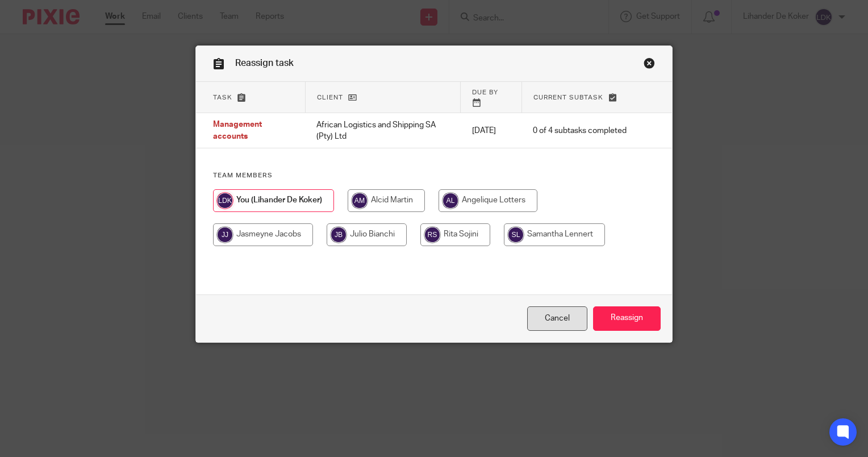 This screenshot has height=457, width=868. I want to click on span: Client, so click(330, 97).